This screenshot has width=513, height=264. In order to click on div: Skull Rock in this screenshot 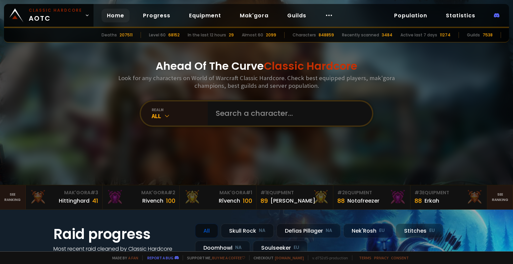, I will do `click(247, 231)`.